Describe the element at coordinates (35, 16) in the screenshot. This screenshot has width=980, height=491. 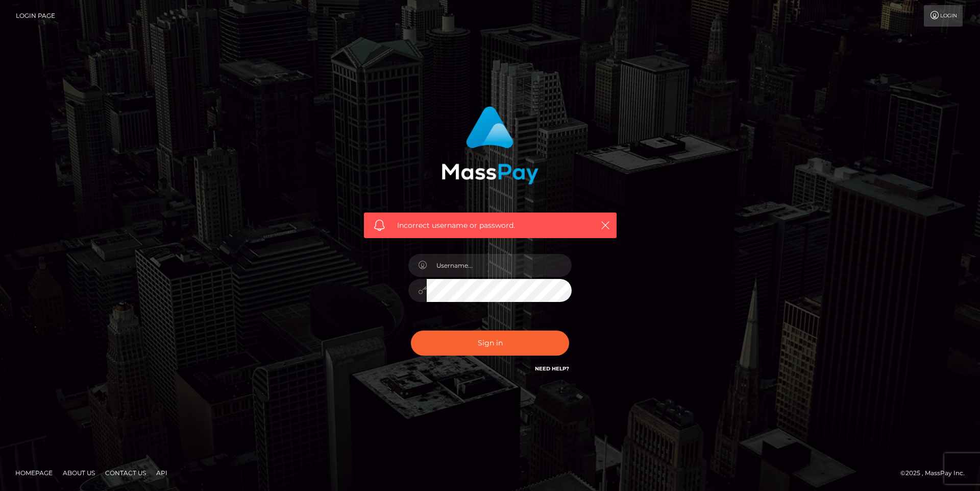
I see `a: Login Page` at that location.